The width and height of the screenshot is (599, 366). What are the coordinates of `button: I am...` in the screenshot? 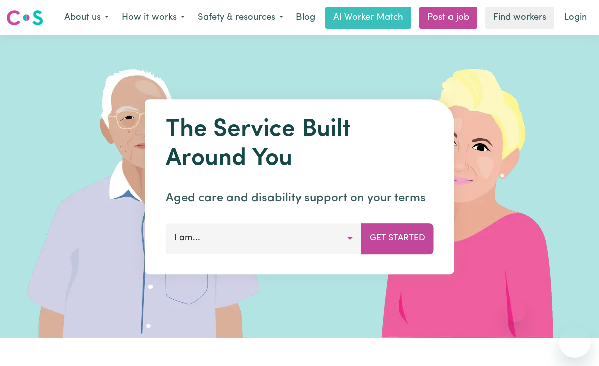 It's located at (263, 238).